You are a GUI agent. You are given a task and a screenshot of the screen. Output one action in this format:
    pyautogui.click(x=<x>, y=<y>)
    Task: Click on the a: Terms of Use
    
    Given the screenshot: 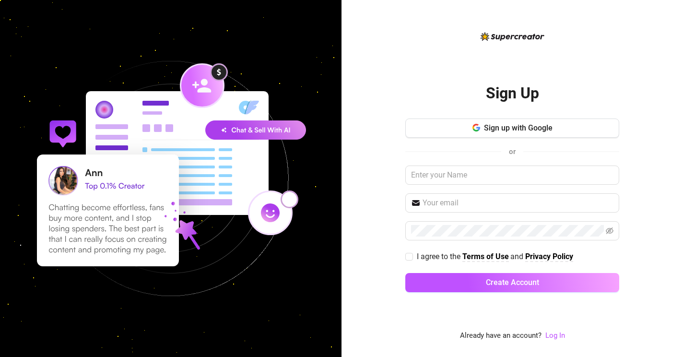 What is the action you would take?
    pyautogui.click(x=486, y=257)
    